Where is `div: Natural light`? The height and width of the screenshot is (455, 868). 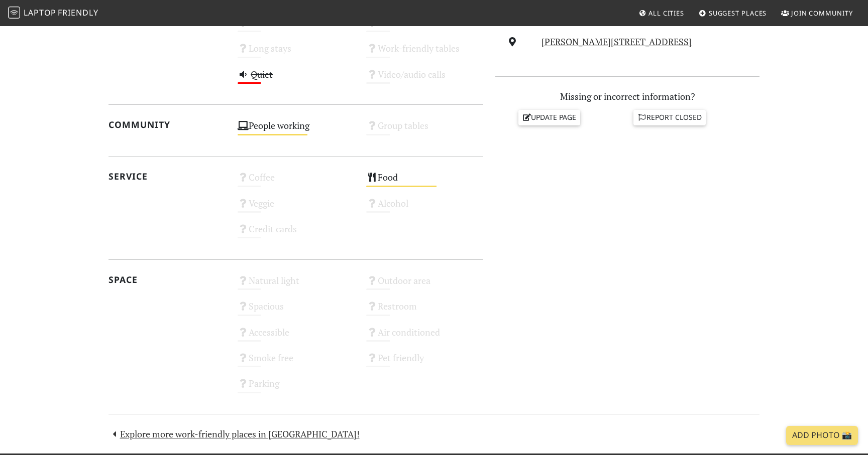
div: Natural light is located at coordinates (296, 285).